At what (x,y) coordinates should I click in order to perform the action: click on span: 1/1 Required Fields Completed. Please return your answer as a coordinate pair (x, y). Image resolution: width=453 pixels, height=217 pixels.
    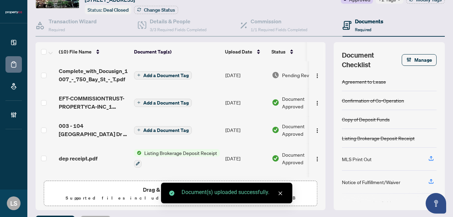
    Looking at the image, I should click on (279, 29).